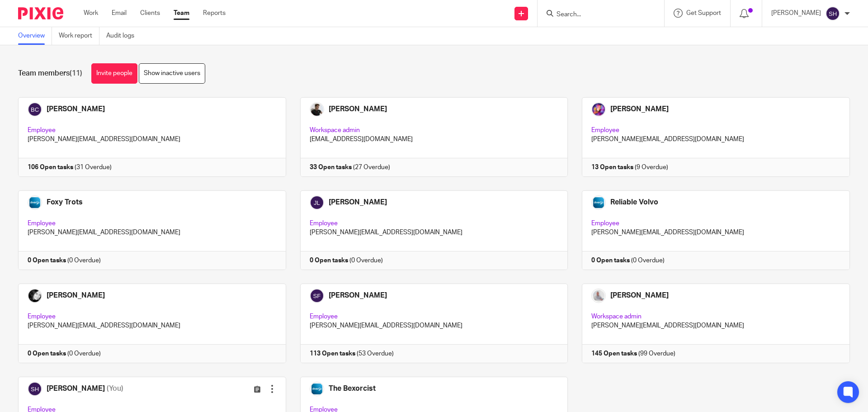  What do you see at coordinates (150, 13) in the screenshot?
I see `a: Clients` at bounding box center [150, 13].